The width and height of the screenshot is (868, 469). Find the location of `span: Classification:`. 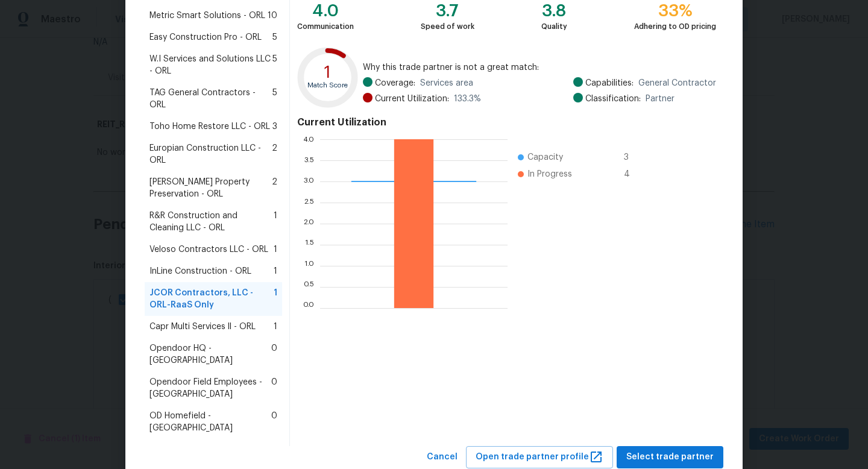

span: Classification: is located at coordinates (613, 99).